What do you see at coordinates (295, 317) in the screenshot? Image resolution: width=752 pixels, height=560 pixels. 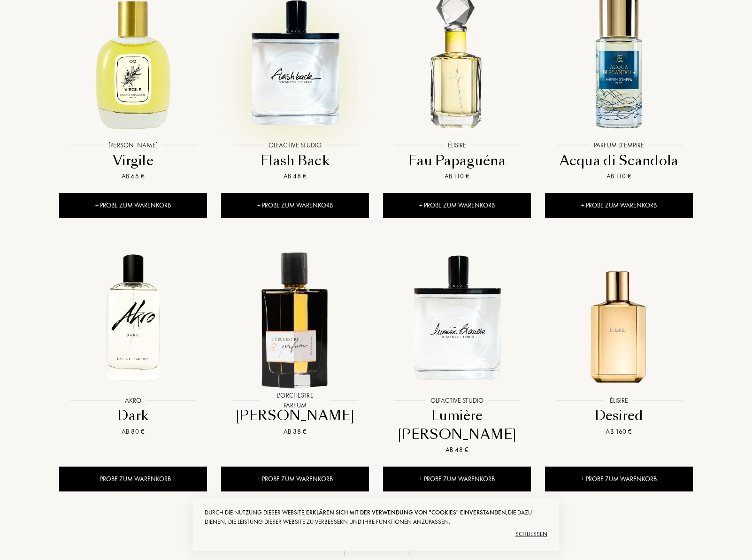 I see `img: Thé Darbouka L'Orchestre Parfum` at bounding box center [295, 317].